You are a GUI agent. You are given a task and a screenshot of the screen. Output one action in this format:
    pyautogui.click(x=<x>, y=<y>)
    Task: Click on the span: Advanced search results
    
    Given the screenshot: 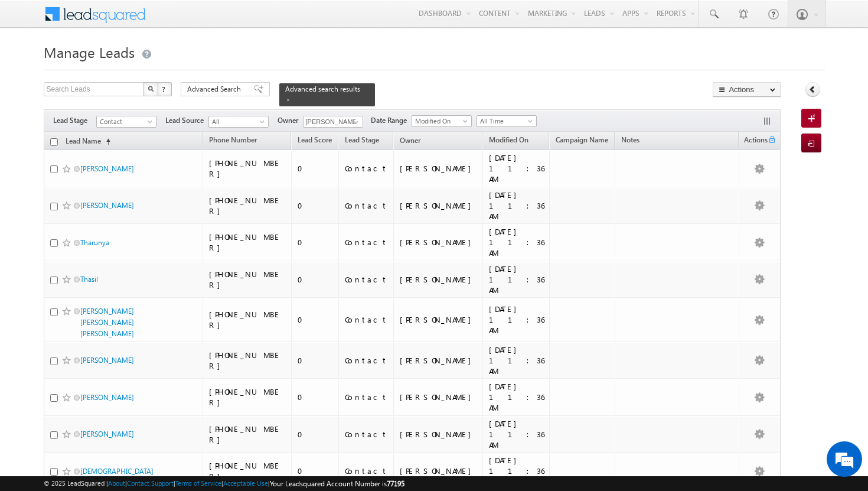 What is the action you would take?
    pyautogui.click(x=322, y=89)
    